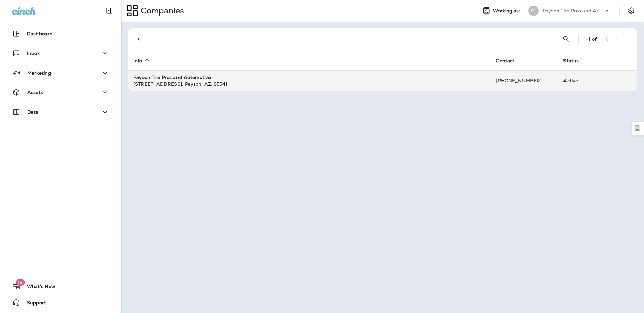 The width and height of the screenshot is (644, 313). I want to click on p: Companies, so click(161, 11).